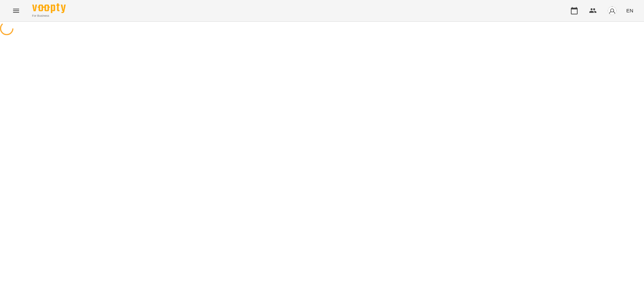  Describe the element at coordinates (629, 11) in the screenshot. I see `button: EN` at that location.